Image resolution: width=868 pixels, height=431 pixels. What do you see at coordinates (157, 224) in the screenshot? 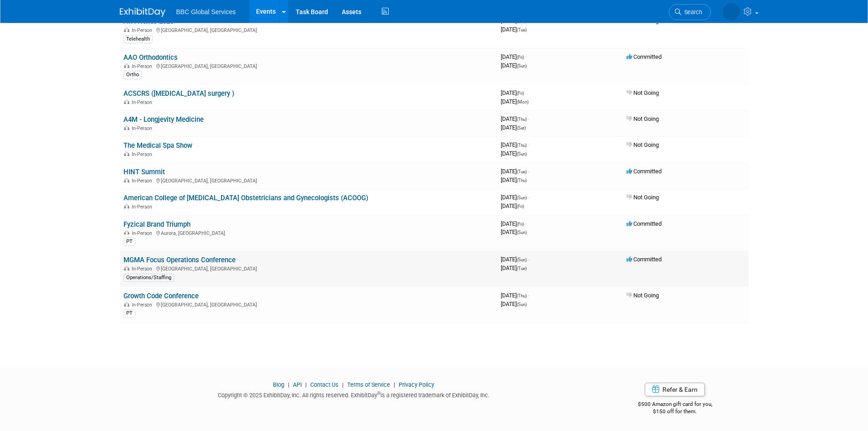
I see `a: Fyzical Brand Triumph` at bounding box center [157, 224].